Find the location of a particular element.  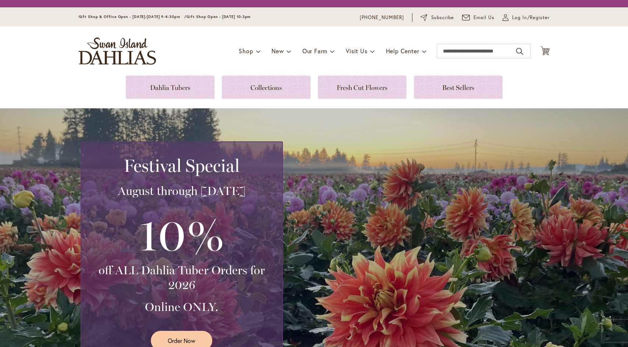

span: Our Farm is located at coordinates (315, 51).